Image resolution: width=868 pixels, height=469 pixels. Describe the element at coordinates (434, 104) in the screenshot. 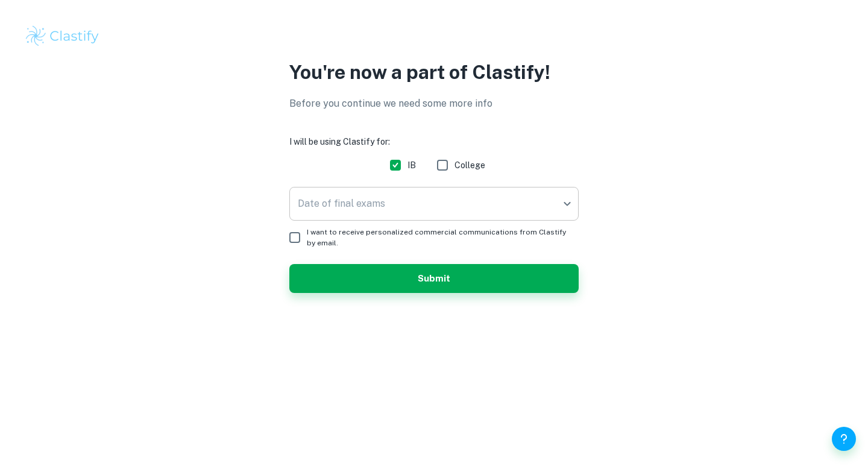

I see `p: Before you continue we need some more info` at that location.